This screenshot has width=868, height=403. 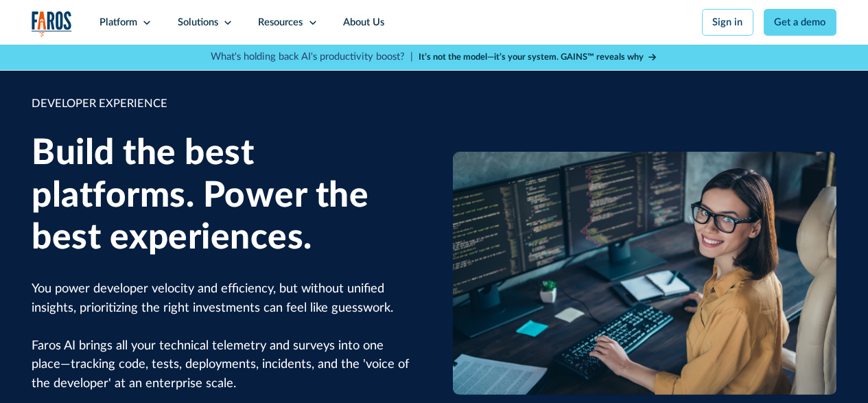 I want to click on a: home, so click(x=52, y=24).